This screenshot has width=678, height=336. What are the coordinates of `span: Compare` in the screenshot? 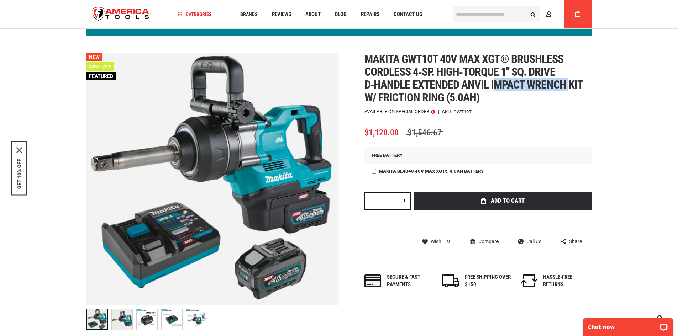 It's located at (488, 242).